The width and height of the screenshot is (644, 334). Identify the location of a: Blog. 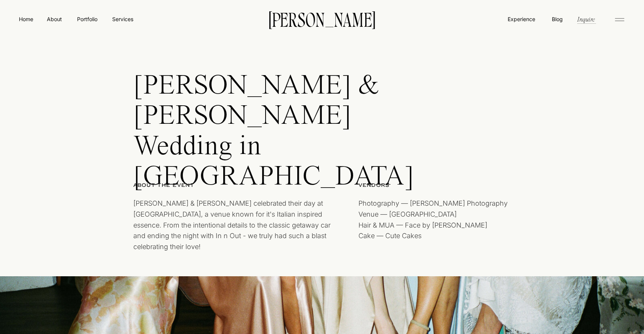
(556, 18).